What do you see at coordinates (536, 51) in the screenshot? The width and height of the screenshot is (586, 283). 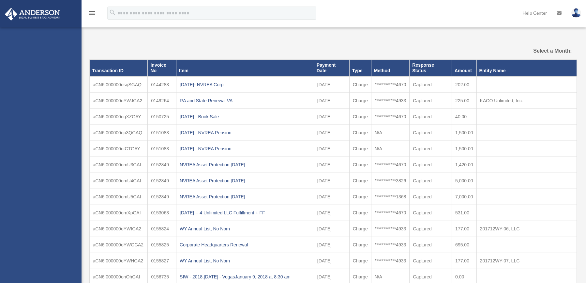 I see `label: Select a Month:` at bounding box center [536, 51].